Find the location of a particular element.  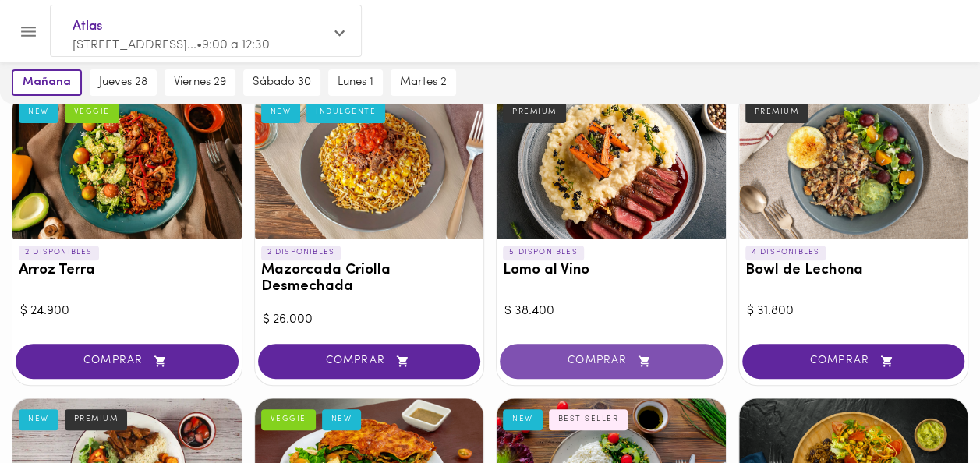

div: $ 26.000 is located at coordinates (370, 319).